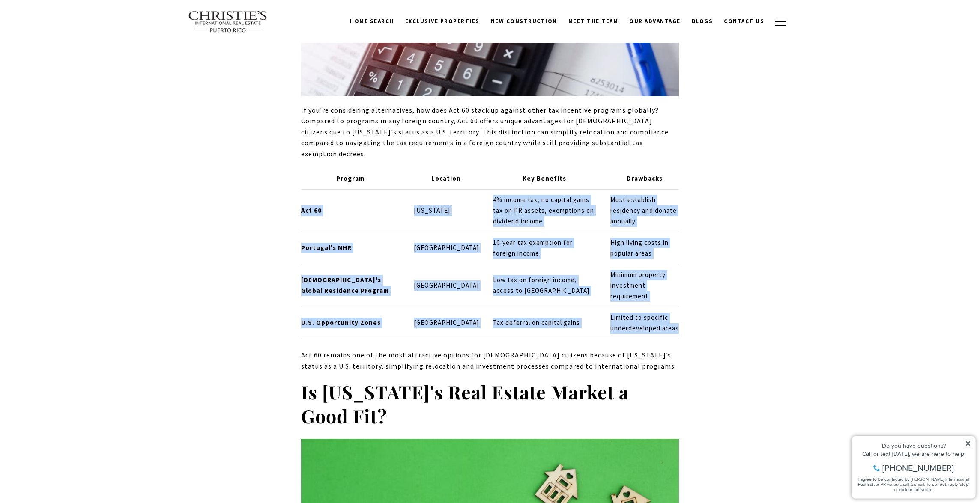 The width and height of the screenshot is (980, 503). Describe the element at coordinates (485, 132) in the screenshot. I see `span: If you're considering alternatives, how does Act 60 stack up against other tax incentive programs...` at that location.